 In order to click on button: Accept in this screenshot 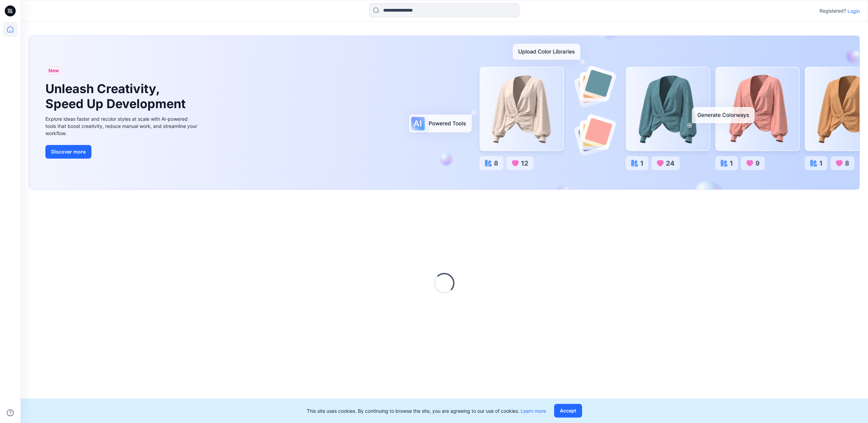, I will do `click(569, 411)`.